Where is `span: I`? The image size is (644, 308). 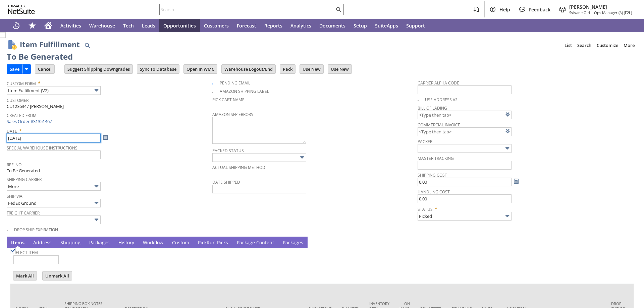 span: I is located at coordinates (12, 243).